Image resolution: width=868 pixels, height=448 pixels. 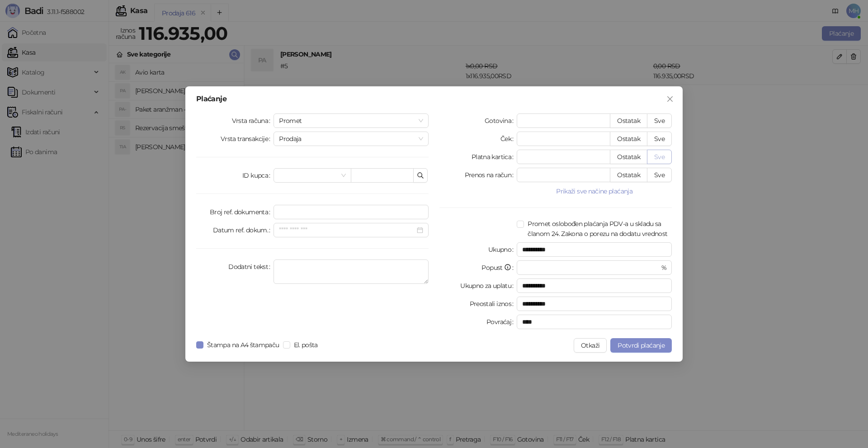 What do you see at coordinates (499, 268) in the screenshot?
I see `label: Popust` at bounding box center [499, 268].